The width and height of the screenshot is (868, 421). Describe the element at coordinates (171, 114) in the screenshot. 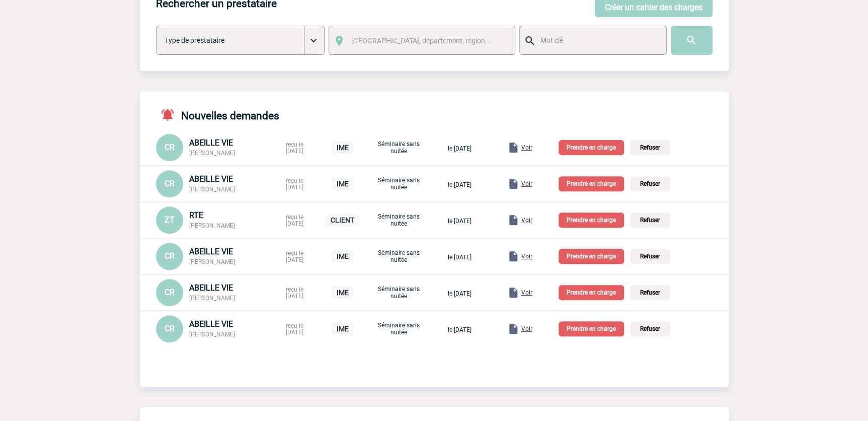

I see `img: notifications-active-24-px-r.png` at that location.